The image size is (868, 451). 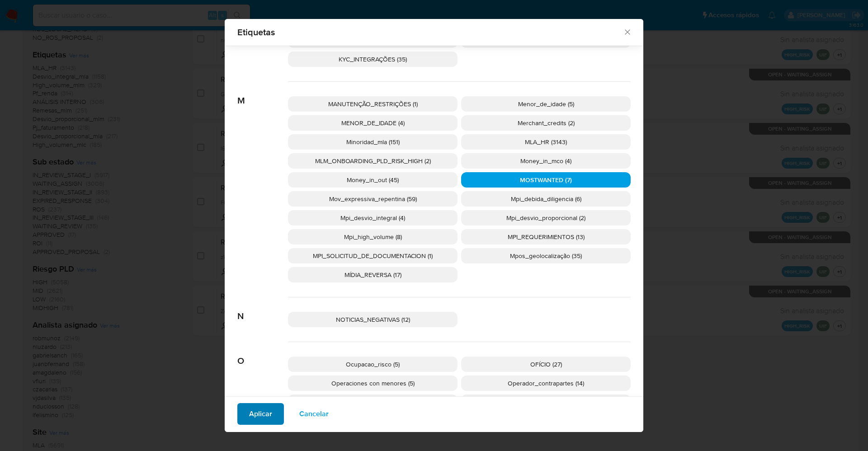 What do you see at coordinates (373, 320) in the screenshot?
I see `span: NOTICIAS_NEGATIVAS (12)` at bounding box center [373, 320].